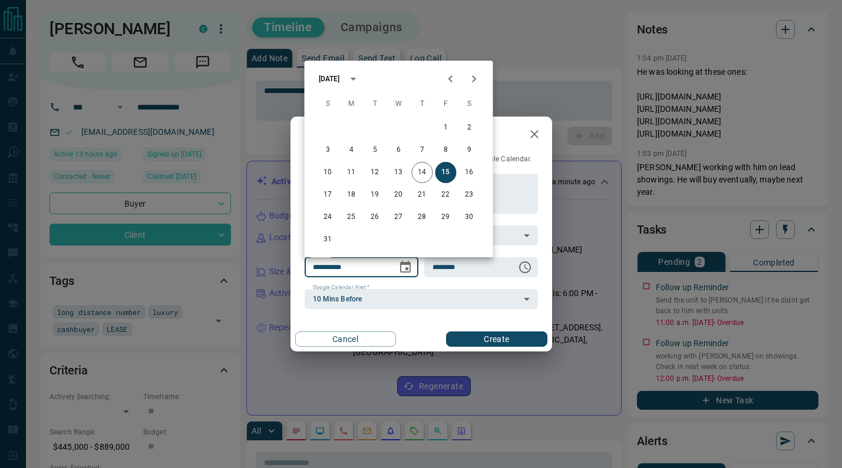 The image size is (842, 468). Describe the element at coordinates (469, 173) in the screenshot. I see `button: 16` at that location.